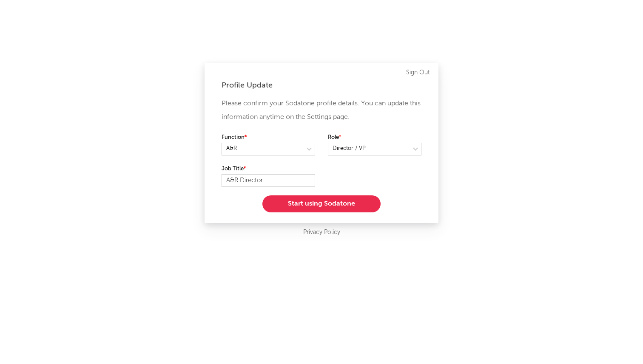  Describe the element at coordinates (418, 73) in the screenshot. I see `a: Sign Out` at that location.